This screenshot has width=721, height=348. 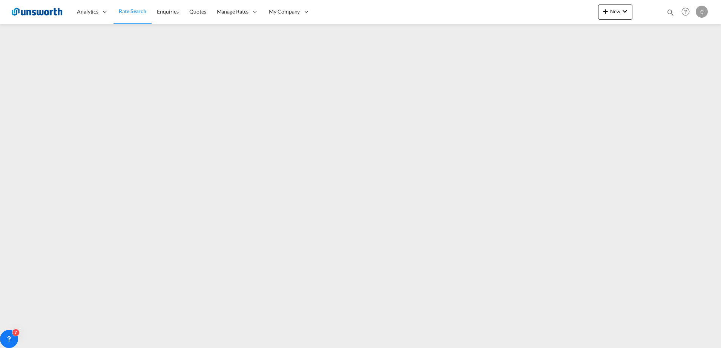 I want to click on md-icon: icon-chevron-down, so click(x=625, y=11).